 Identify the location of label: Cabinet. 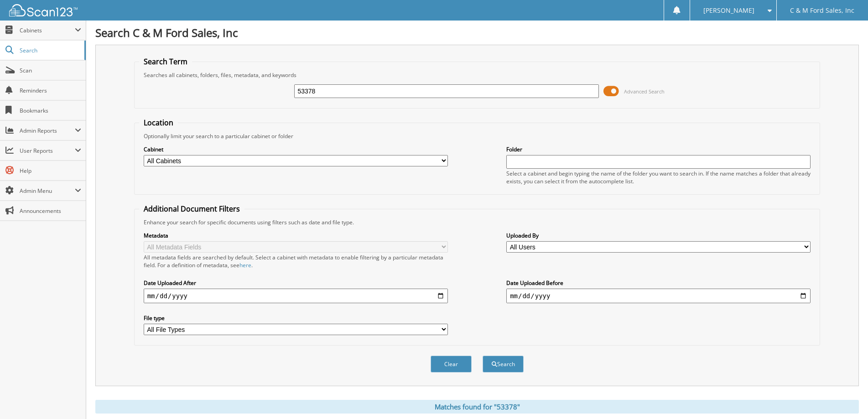
(296, 149).